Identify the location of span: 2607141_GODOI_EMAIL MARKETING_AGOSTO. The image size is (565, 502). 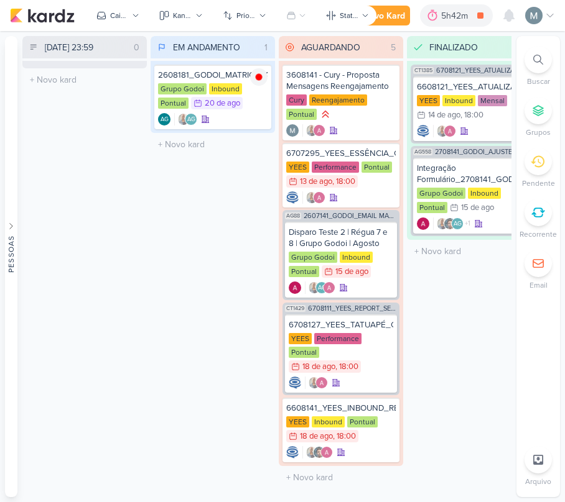
(350, 216).